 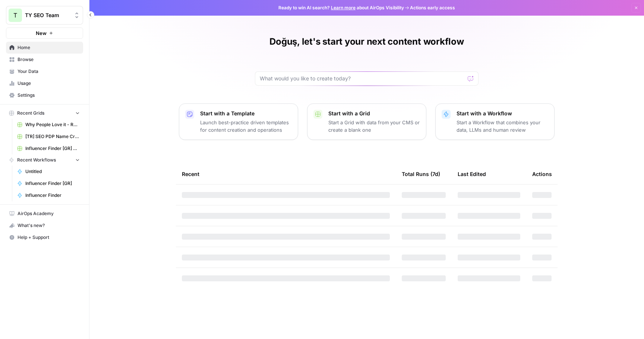 I want to click on input: What would you like to create today?, so click(x=362, y=78).